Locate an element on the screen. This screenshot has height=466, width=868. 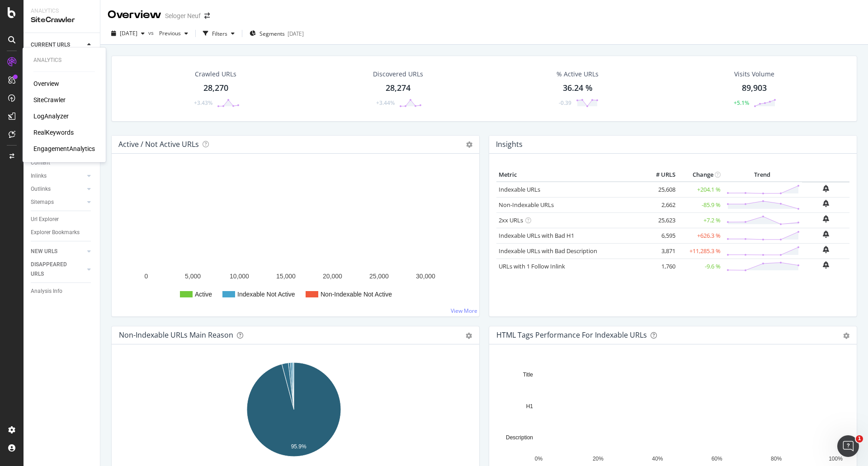
div: DISAPPEARED URLS is located at coordinates (53, 269).